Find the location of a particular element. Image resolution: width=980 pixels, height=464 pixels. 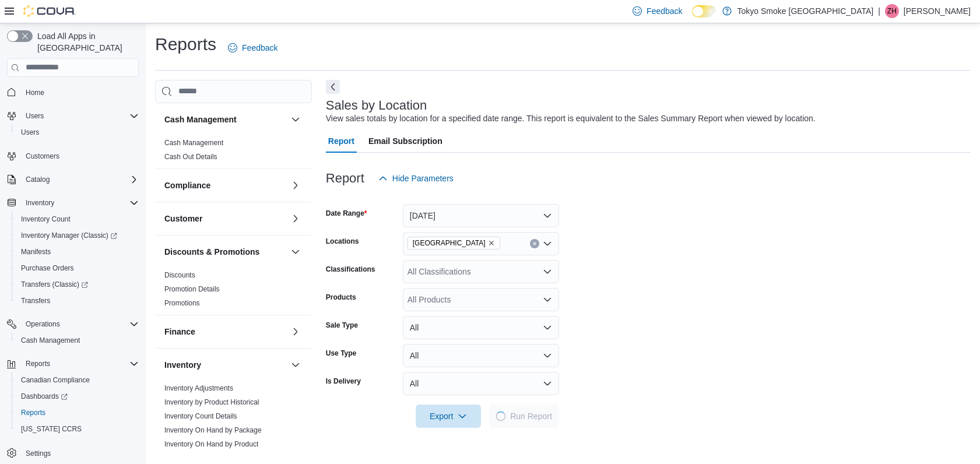

span: Catalog is located at coordinates (37, 180).